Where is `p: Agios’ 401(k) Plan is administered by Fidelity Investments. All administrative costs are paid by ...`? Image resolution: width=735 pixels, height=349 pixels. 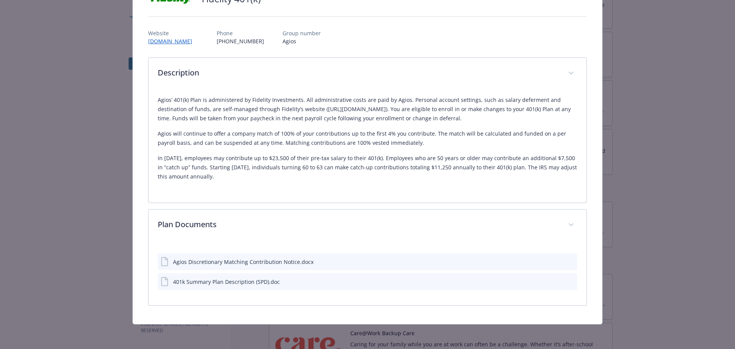 p: Agios’ 401(k) Plan is administered by Fidelity Investments. All administrative costs are paid by ... is located at coordinates (368, 109).